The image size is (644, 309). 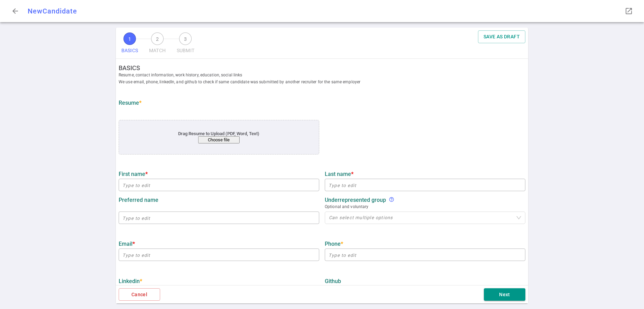 What do you see at coordinates (629, 11) in the screenshot?
I see `span: launch` at bounding box center [629, 11].